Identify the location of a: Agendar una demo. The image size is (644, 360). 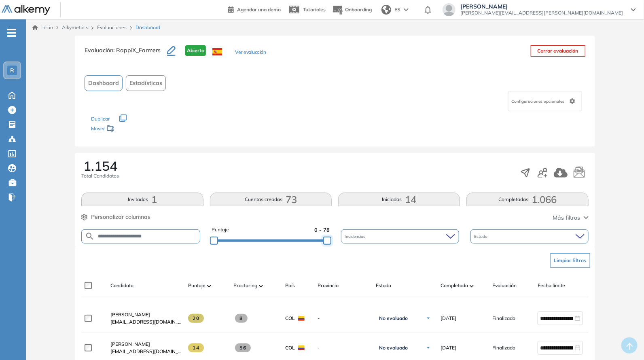
(255, 9).